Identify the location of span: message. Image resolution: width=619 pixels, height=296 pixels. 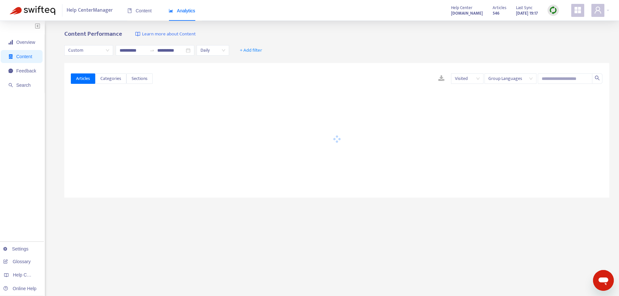
(11, 71).